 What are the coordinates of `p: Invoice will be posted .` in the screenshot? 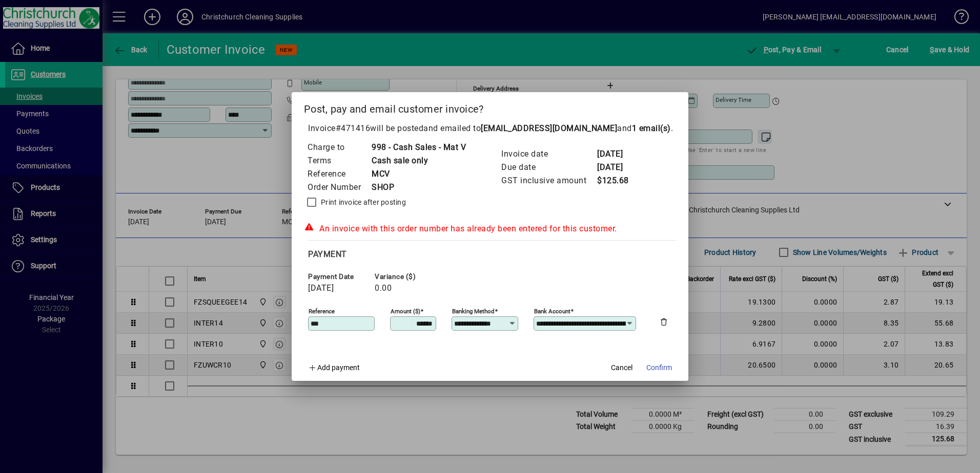 It's located at (490, 129).